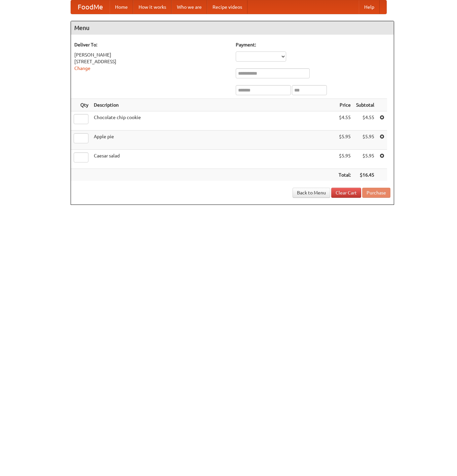  Describe the element at coordinates (214, 140) in the screenshot. I see `td: Apple pie` at that location.